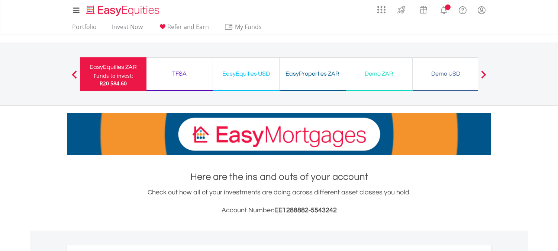 The image size is (558, 251). What do you see at coordinates (84, 29) in the screenshot?
I see `a: Portfolio` at bounding box center [84, 29].